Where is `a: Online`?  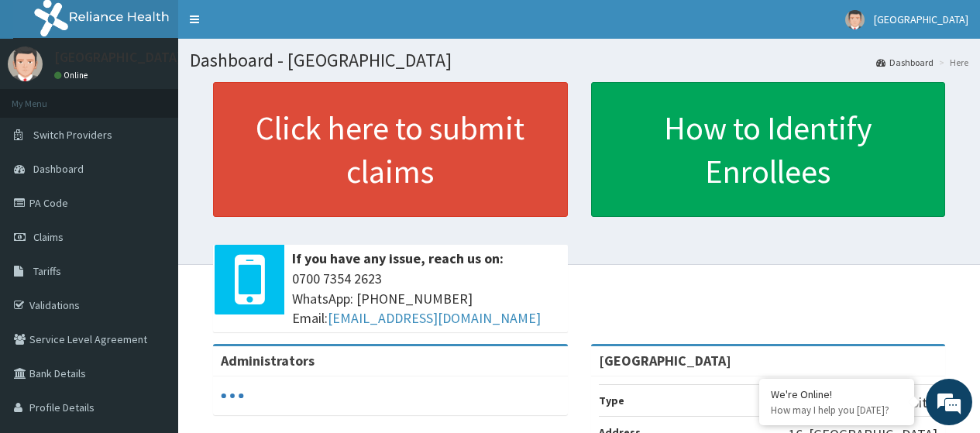
a: Online is located at coordinates (73, 75).